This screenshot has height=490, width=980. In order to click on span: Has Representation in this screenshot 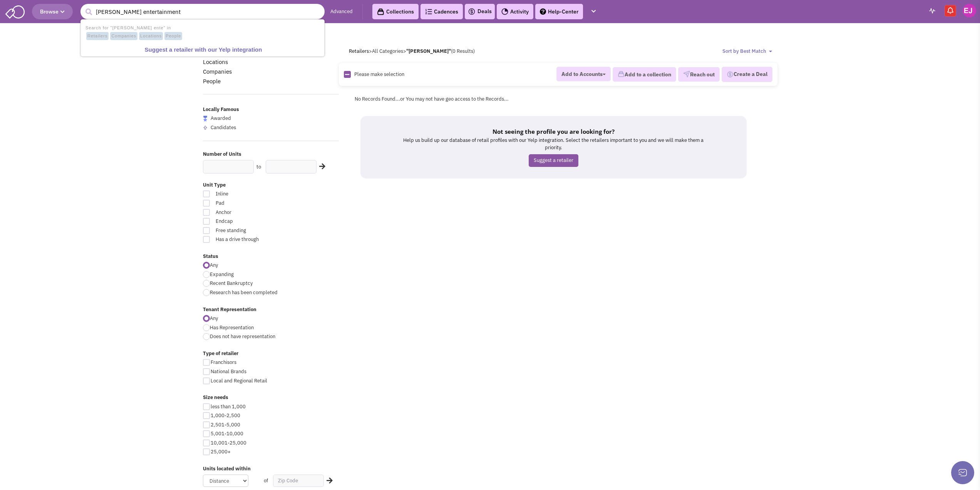, I will do `click(232, 327)`.